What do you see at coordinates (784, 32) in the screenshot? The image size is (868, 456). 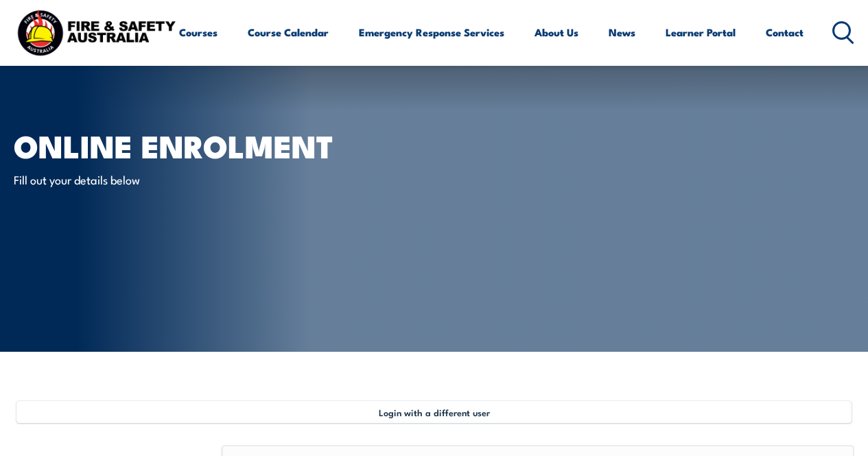 I see `a: Contact` at bounding box center [784, 32].